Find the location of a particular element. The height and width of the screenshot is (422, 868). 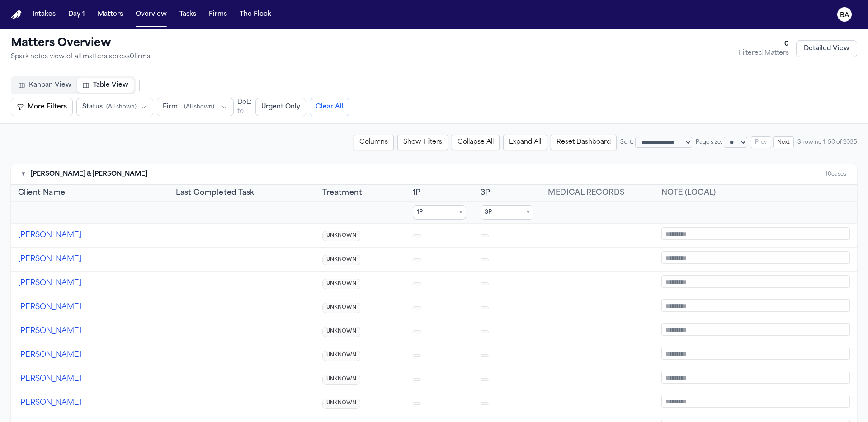

span: Firm is located at coordinates (170, 107).